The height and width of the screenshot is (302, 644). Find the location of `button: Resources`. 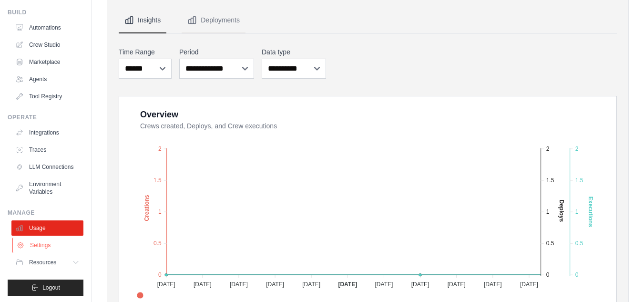

button: Resources is located at coordinates (47, 262).